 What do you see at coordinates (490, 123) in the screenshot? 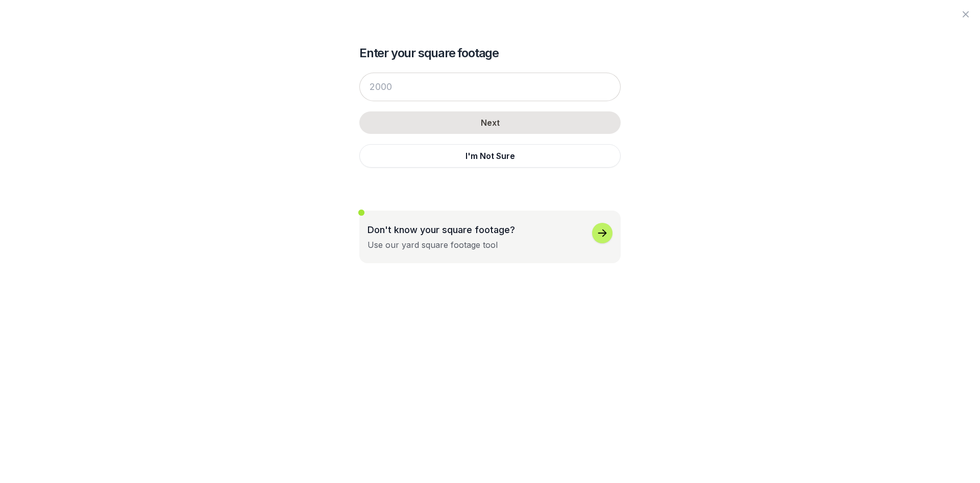
I see `button: Next` at bounding box center [490, 123].